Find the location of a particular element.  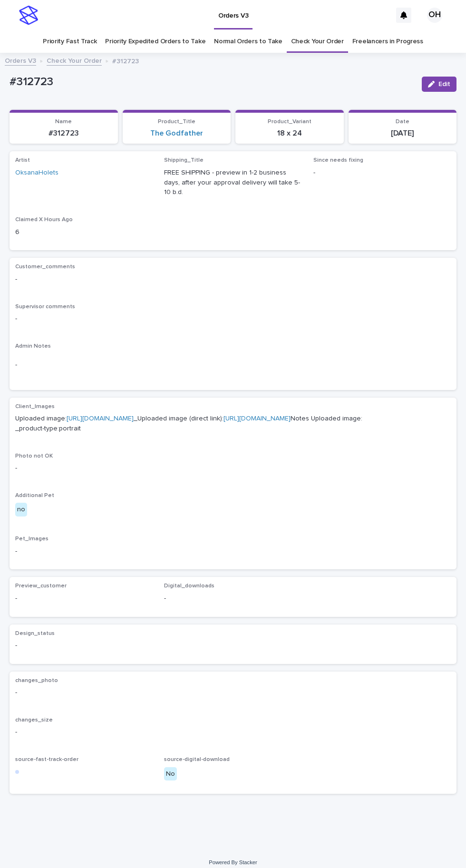

a: Normal Orders to Take is located at coordinates (248, 41).